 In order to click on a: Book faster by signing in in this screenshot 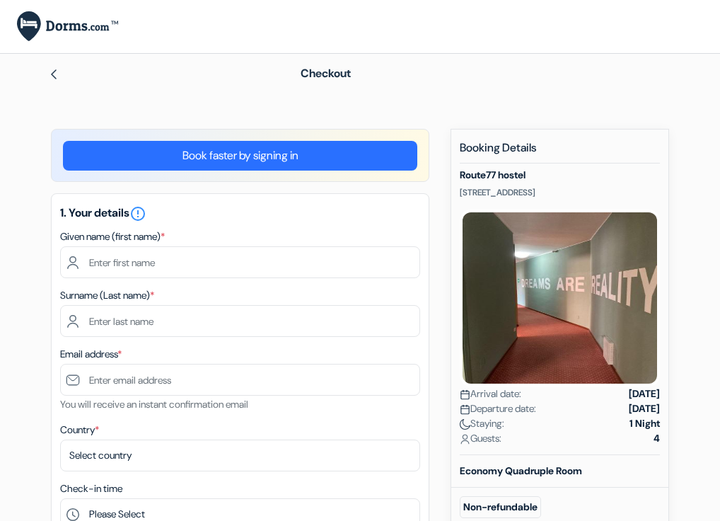, I will do `click(240, 156)`.